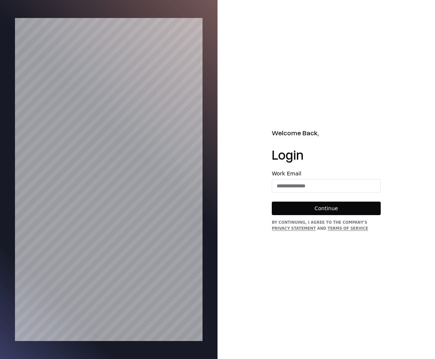 This screenshot has height=359, width=435. I want to click on div: By continuing, I agree to the Company's and, so click(326, 225).